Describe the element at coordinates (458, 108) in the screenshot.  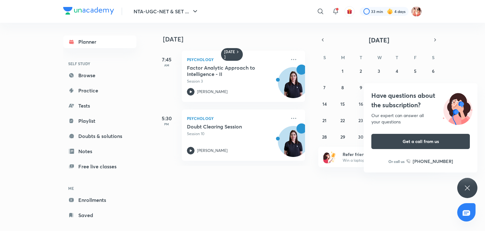
I see `img: ttu_illustration_new.svg` at that location.